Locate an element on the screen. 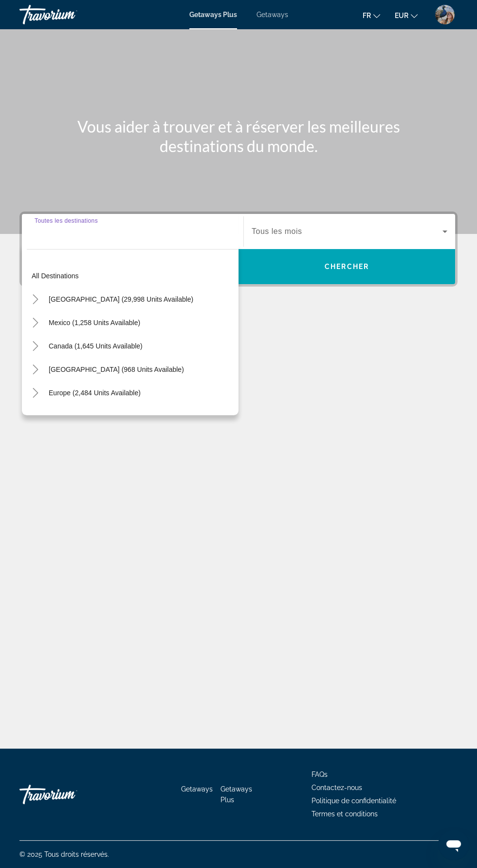  button: Toggle Caribbean & Atlantic Islands (968 units available) is located at coordinates (35, 370).